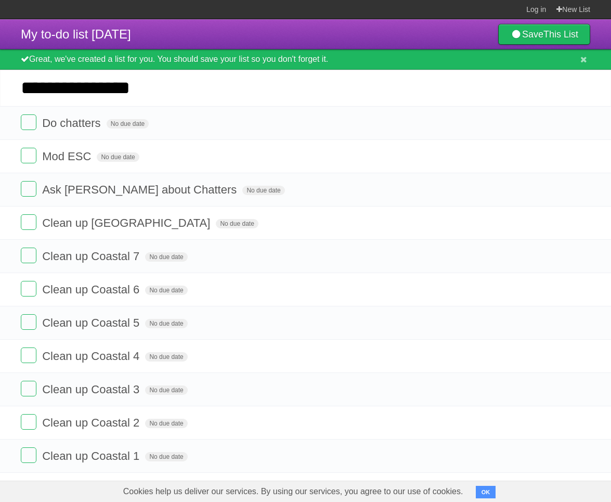 The width and height of the screenshot is (611, 502). I want to click on span: Cookies help us deliver our services. By using our services, you agree to our use of cookies., so click(293, 492).